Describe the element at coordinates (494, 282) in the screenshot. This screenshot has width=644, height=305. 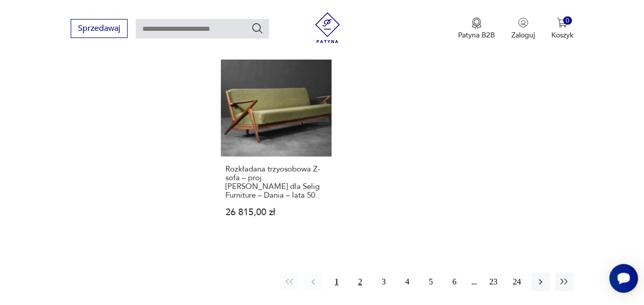
I see `button: 23` at that location.